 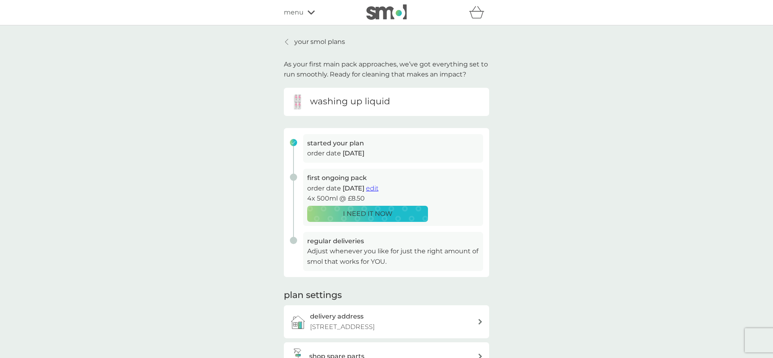 What do you see at coordinates (479, 12) in the screenshot?
I see `div: basket` at bounding box center [479, 12].